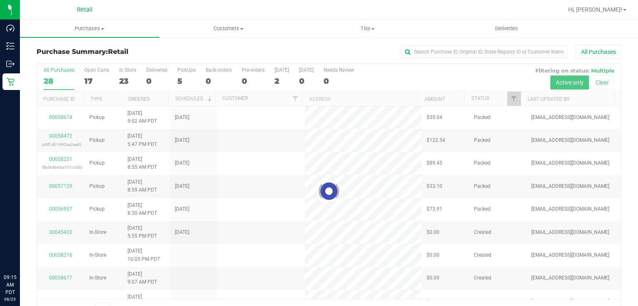  What do you see at coordinates (10, 82) in the screenshot?
I see `inline-svg: Retail` at bounding box center [10, 82].